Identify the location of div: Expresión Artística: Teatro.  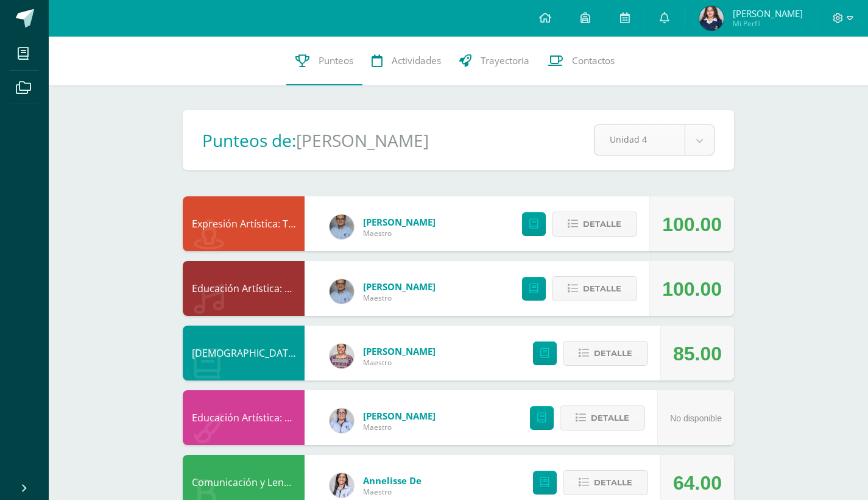
(244, 224).